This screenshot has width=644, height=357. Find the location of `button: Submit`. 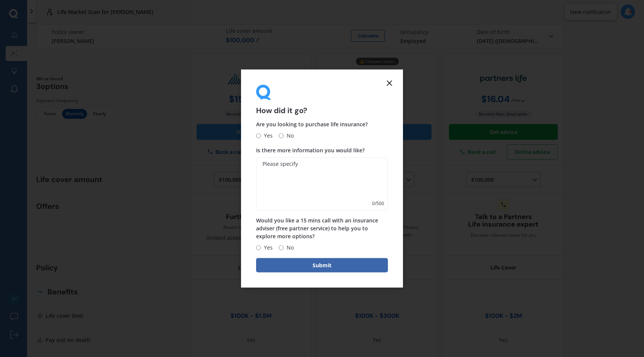

button: Submit is located at coordinates (322, 266).